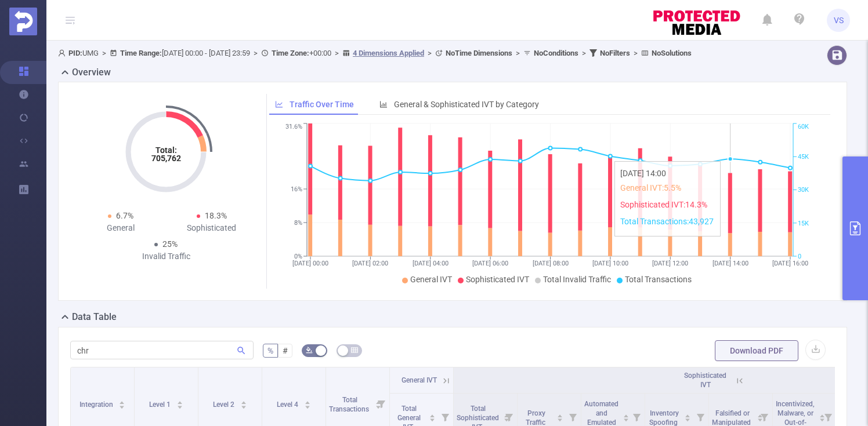 The height and width of the screenshot is (426, 868). I want to click on b: No Time Dimensions, so click(478, 53).